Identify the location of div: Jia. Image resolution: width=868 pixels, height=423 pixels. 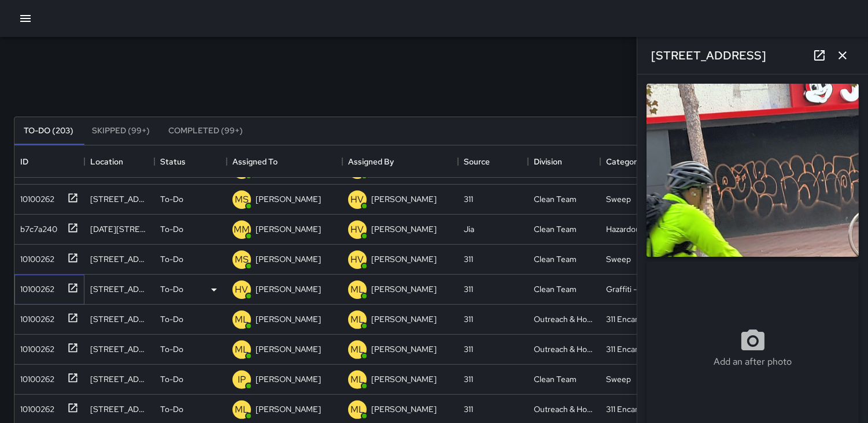
(469, 230).